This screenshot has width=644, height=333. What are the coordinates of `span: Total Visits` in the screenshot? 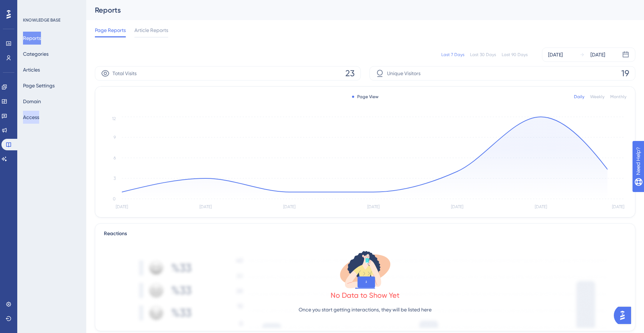 It's located at (124, 73).